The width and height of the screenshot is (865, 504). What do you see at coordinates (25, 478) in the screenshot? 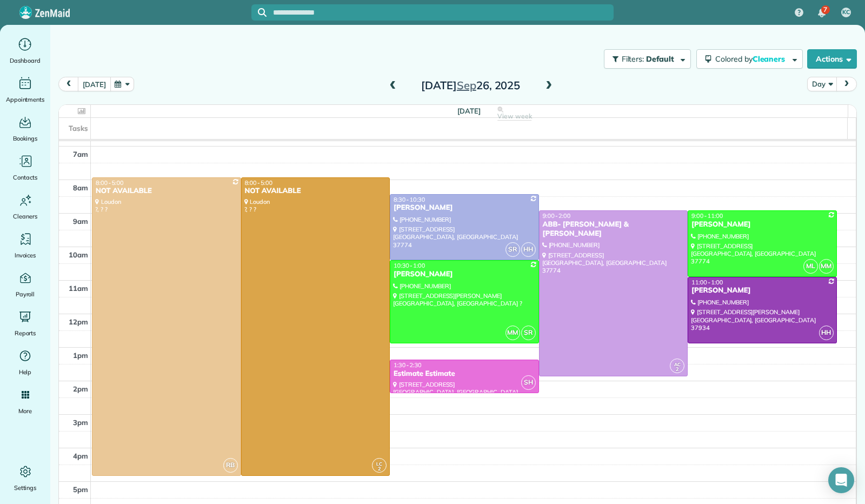
I see `a: Settings` at bounding box center [25, 478].